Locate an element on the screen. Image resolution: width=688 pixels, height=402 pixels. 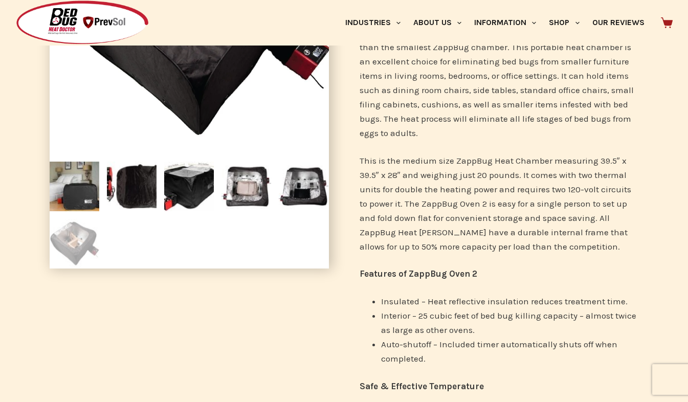
li: Insulated – Heat reflective insulation reduces treatment time. is located at coordinates (510, 301).